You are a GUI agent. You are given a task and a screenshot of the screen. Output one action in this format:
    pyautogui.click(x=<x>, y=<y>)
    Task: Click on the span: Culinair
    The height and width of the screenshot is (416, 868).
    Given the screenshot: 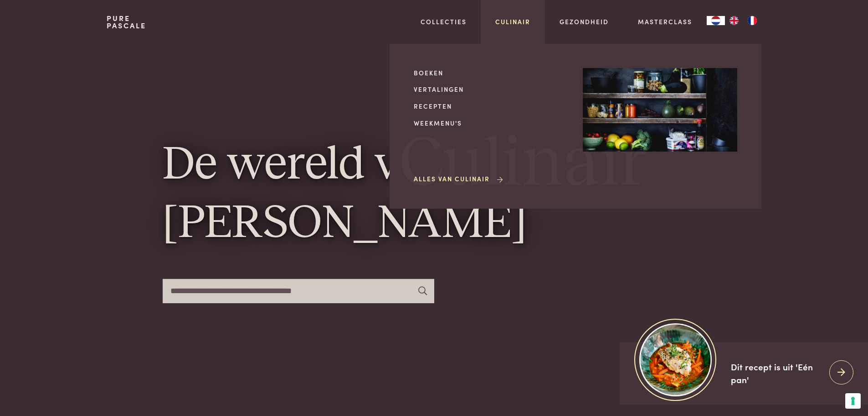 What is the action you would take?
    pyautogui.click(x=523, y=163)
    